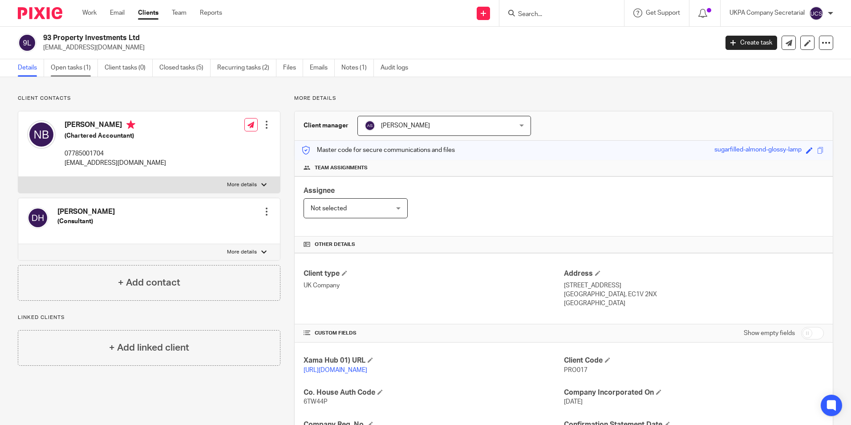  What do you see at coordinates (311, 38) in the screenshot?
I see `h2: 93 Property Investments Ltd` at bounding box center [311, 38].